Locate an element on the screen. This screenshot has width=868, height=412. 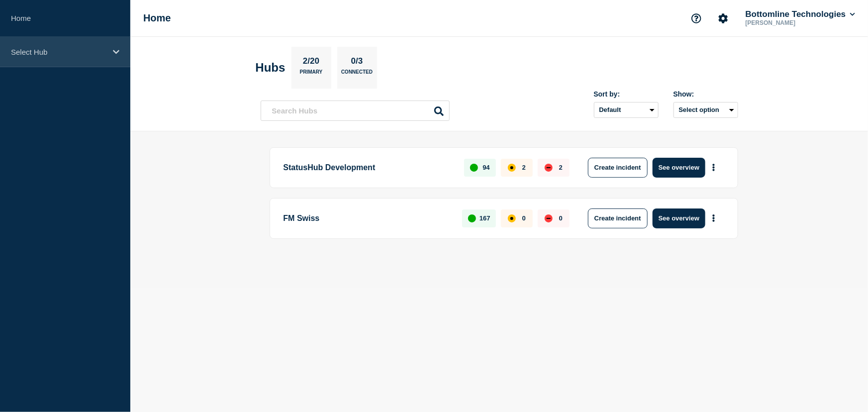
p: StatusHub Development is located at coordinates (368, 168).